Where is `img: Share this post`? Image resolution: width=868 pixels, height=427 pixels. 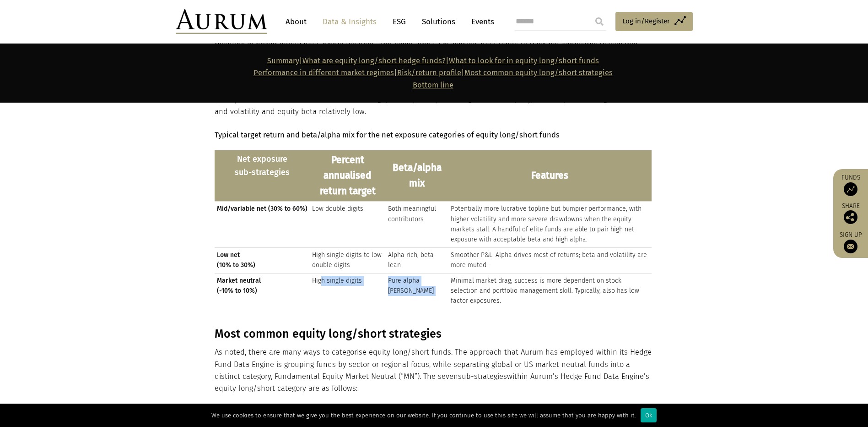 img: Share this post is located at coordinates (851, 217).